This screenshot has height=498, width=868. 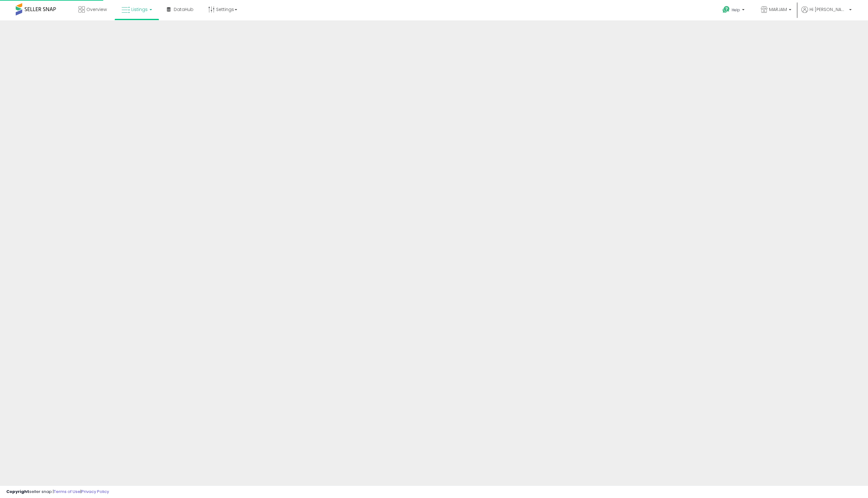 I want to click on span: Help, so click(x=735, y=10).